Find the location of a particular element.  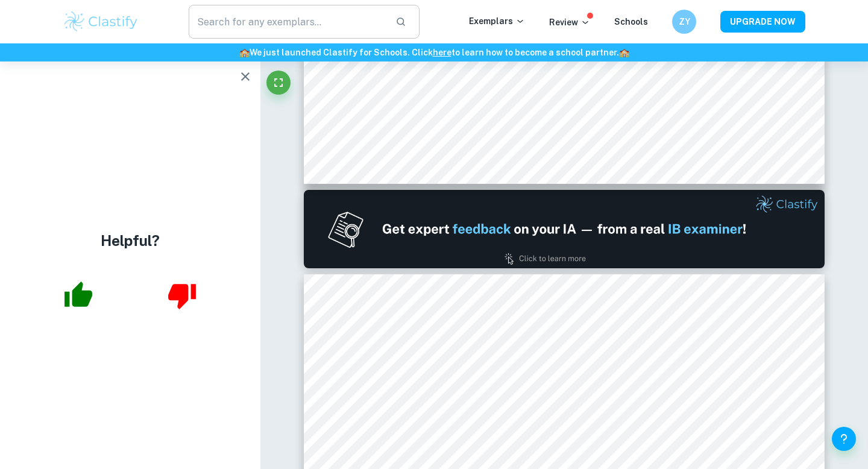

a: Ad is located at coordinates (564, 229).